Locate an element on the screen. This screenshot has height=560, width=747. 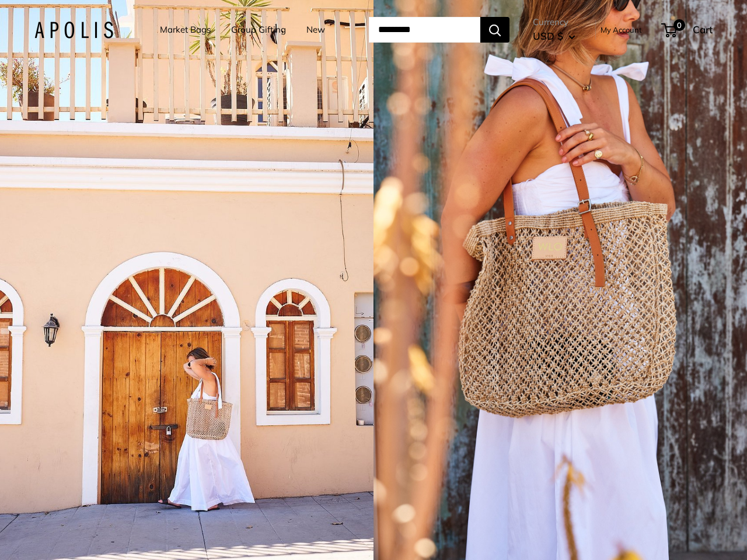
input: Search... is located at coordinates (424, 30).